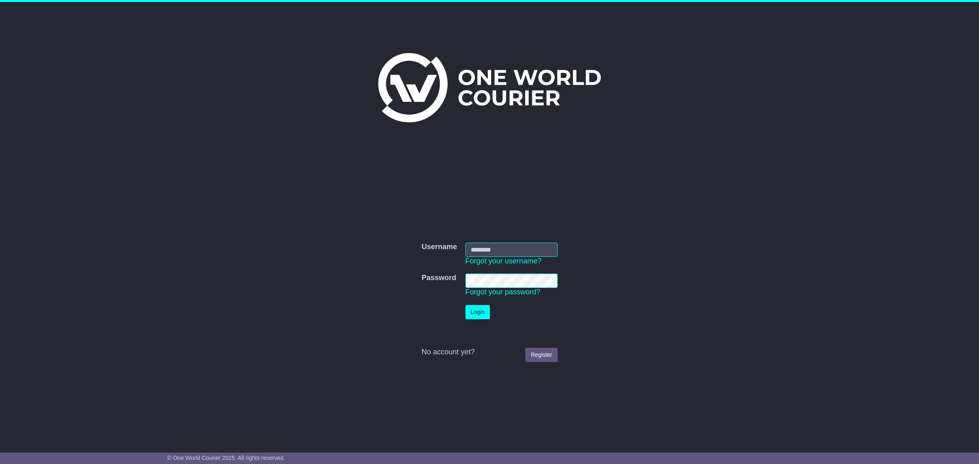 This screenshot has height=464, width=979. What do you see at coordinates (541, 355) in the screenshot?
I see `a: Register` at bounding box center [541, 355].